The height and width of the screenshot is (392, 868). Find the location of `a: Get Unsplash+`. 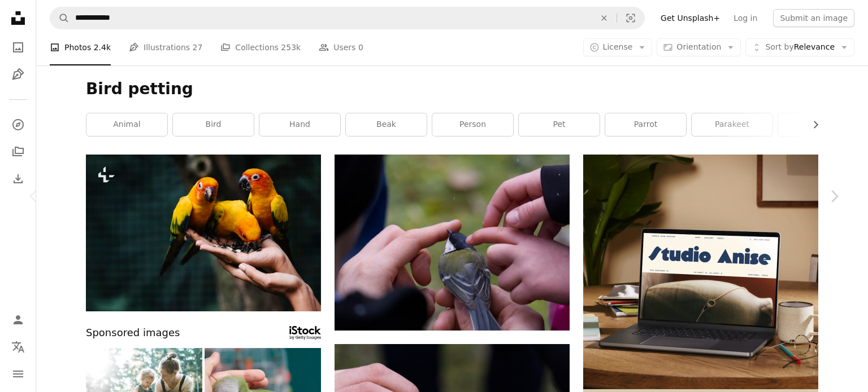

a: Get Unsplash+ is located at coordinates (690, 18).